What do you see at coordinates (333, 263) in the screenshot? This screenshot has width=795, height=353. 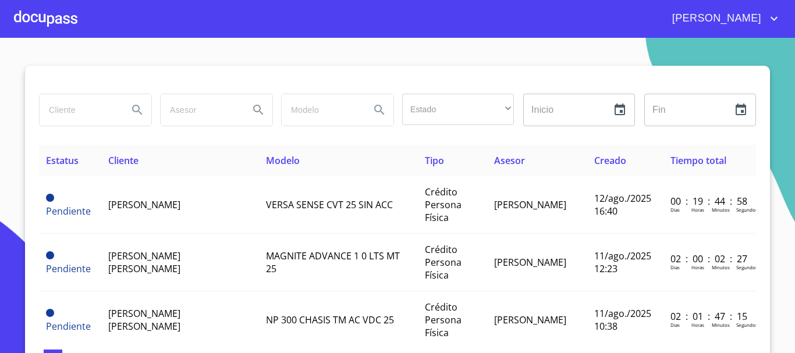 I see `span: MAGNITE ADVANCE 1 0 LTS MT 25` at bounding box center [333, 263].